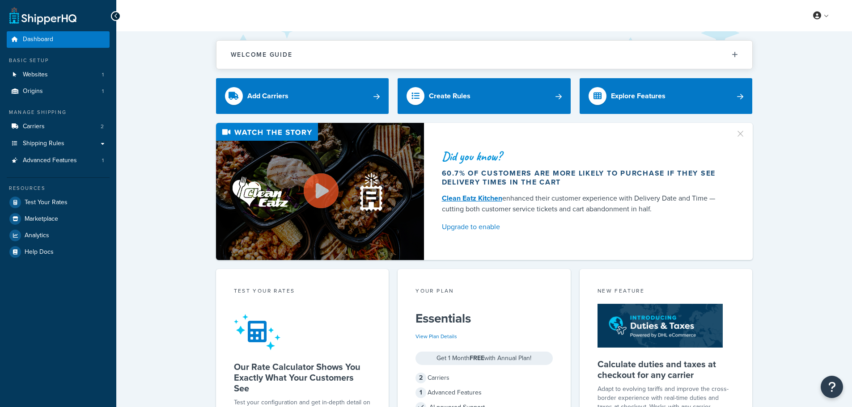  Describe the element at coordinates (38, 39) in the screenshot. I see `span: Dashboard` at that location.